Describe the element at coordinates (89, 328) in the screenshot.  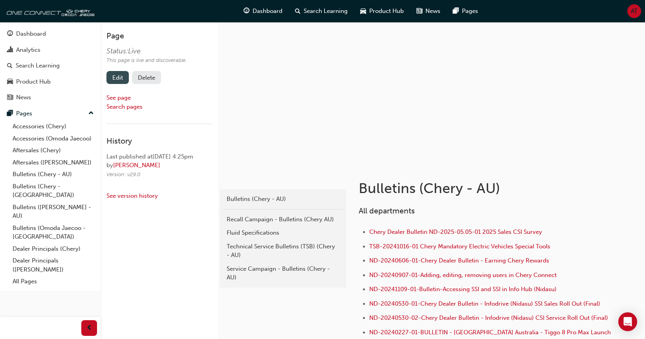
I see `span: prev-icon` at that location.